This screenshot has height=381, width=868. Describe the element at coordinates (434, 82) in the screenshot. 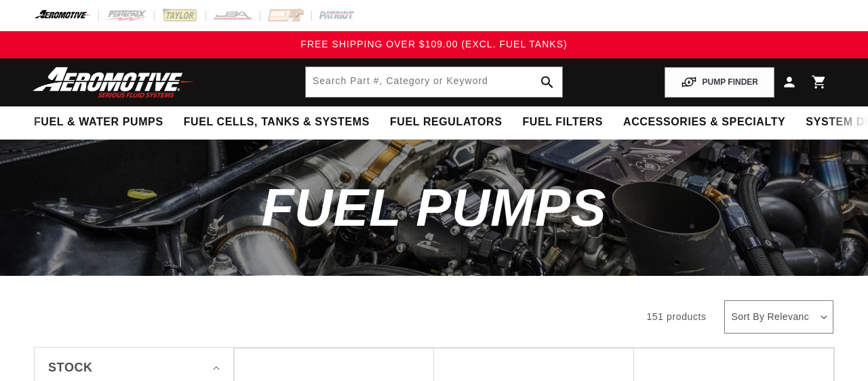

I see `input: Search by Part Number, Category or Keyword` at that location.